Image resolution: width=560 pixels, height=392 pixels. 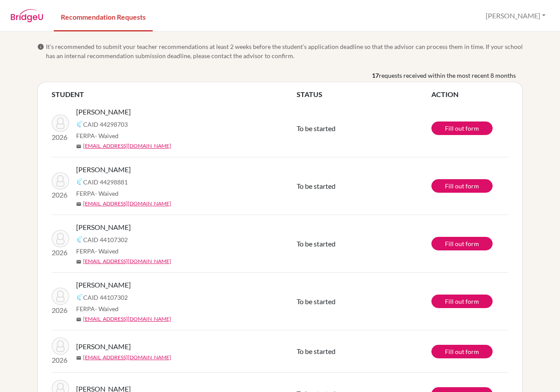 I want to click on th: STATUS, so click(x=364, y=94).